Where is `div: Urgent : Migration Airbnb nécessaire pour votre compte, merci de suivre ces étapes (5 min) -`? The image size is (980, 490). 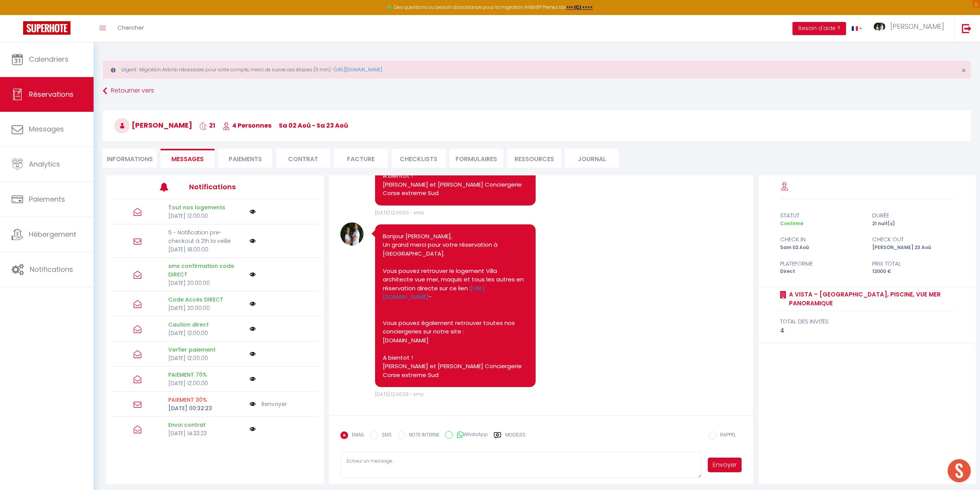
div: Urgent : Migration Airbnb nécessaire pour votre compte, merci de suivre ces étapes (5 min) - is located at coordinates (536, 70).